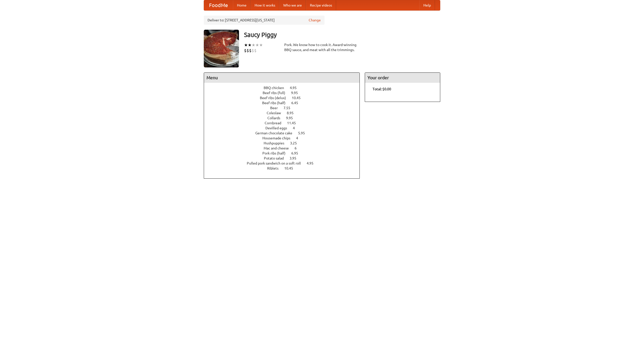 Image resolution: width=644 pixels, height=356 pixels. Describe the element at coordinates (285, 163) in the screenshot. I see `a: Pulled pork sandwich on a soft roll 4.95` at that location.